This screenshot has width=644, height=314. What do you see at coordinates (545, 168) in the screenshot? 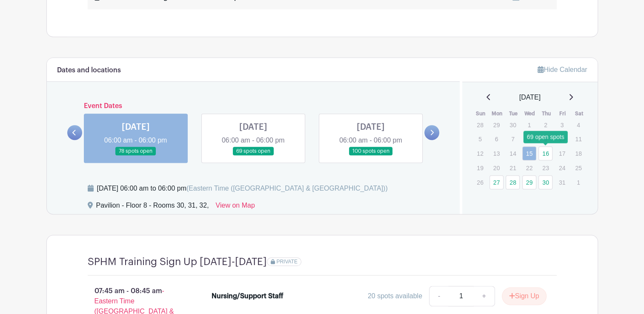
I see `p: 23` at bounding box center [545, 168].